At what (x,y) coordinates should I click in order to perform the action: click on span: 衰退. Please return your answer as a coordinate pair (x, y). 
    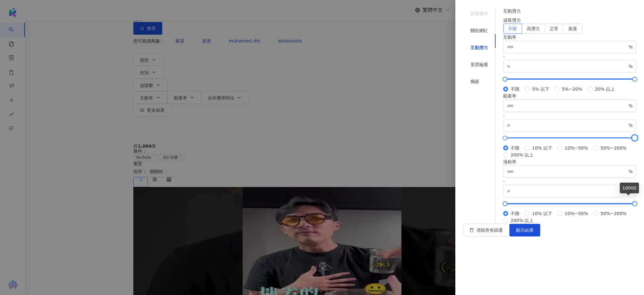
    Looking at the image, I should click on (573, 28).